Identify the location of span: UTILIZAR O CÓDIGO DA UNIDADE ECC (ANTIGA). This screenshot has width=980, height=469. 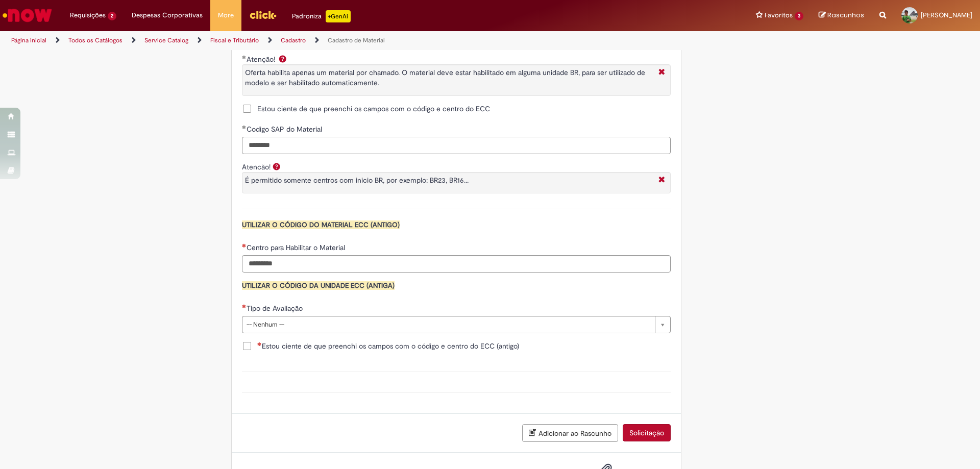
(318, 285).